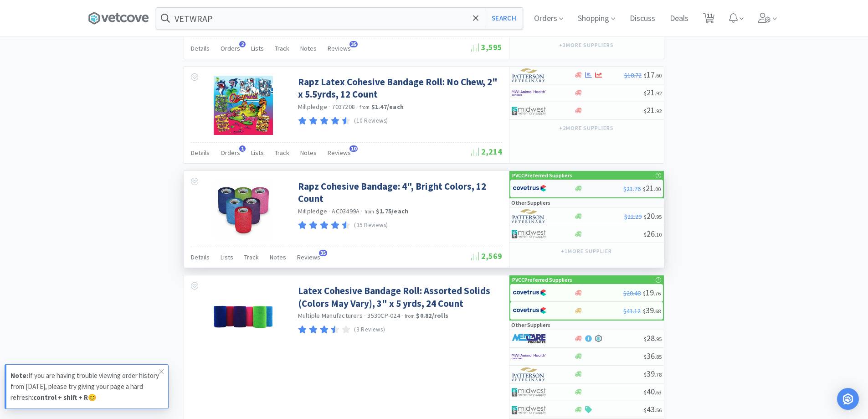  What do you see at coordinates (652, 74) in the screenshot?
I see `span: 17` at bounding box center [652, 74].